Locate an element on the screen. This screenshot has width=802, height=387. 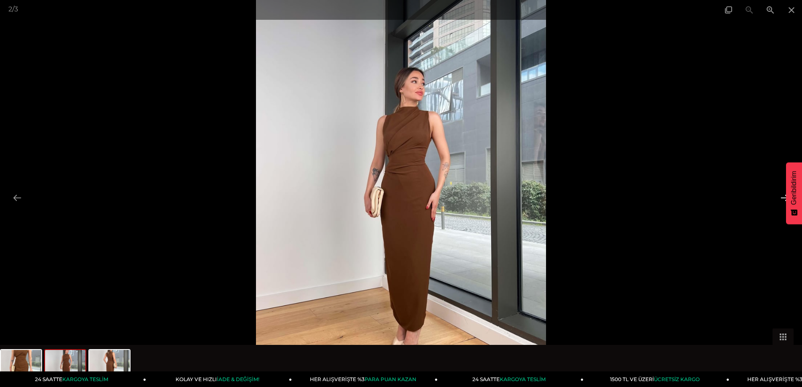
span: 3 is located at coordinates (16, 9).